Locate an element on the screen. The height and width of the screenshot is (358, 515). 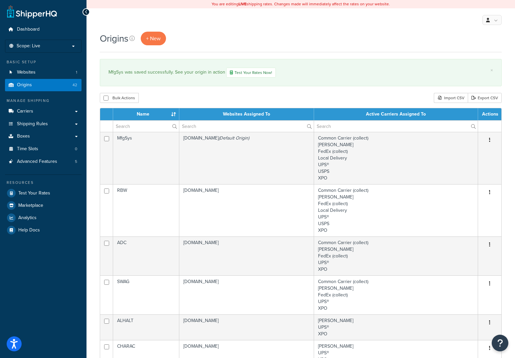
h1: Origins is located at coordinates (114, 38).